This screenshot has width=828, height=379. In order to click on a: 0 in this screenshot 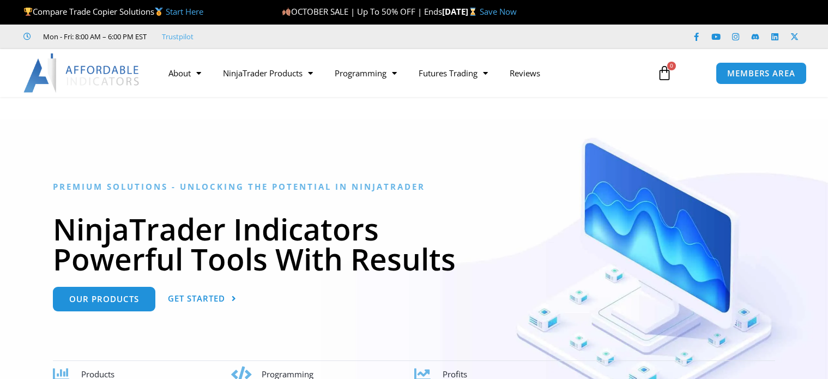, I will do `click(665, 73)`.